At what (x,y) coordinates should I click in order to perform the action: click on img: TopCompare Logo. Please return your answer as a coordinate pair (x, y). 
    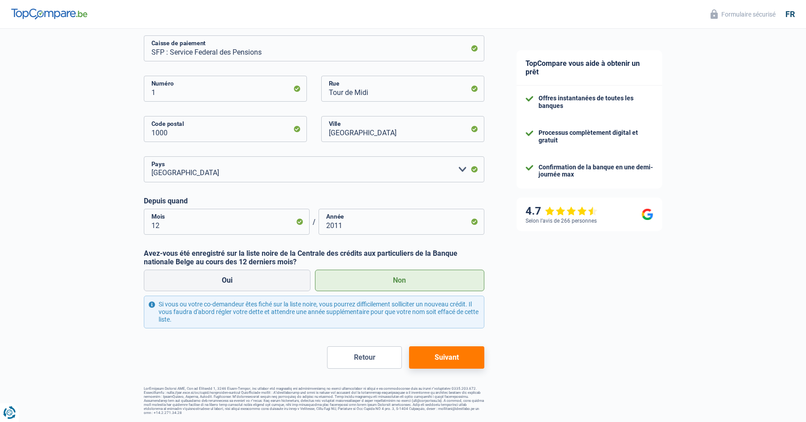
    Looking at the image, I should click on (49, 14).